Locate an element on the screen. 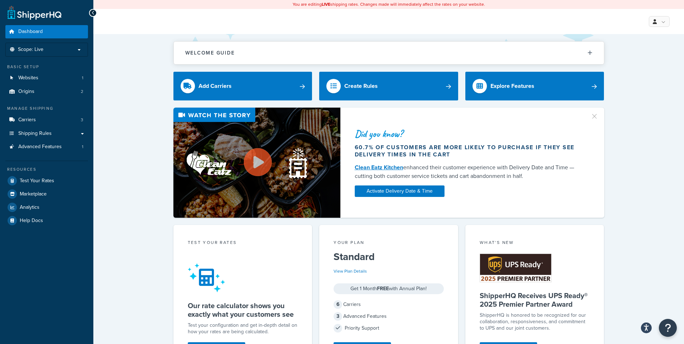 This screenshot has width=684, height=344. img: Video thumbnail is located at coordinates (257, 163).